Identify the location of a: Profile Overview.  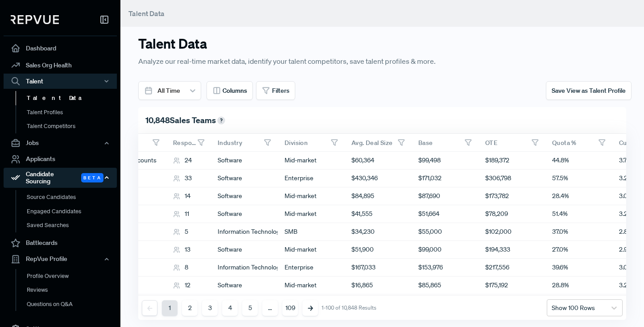
(72, 276).